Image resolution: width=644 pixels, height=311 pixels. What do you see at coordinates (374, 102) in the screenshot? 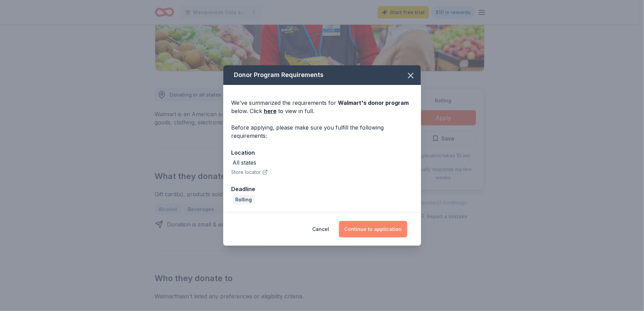
I see `span: Walmart 's donor program` at bounding box center [374, 102].